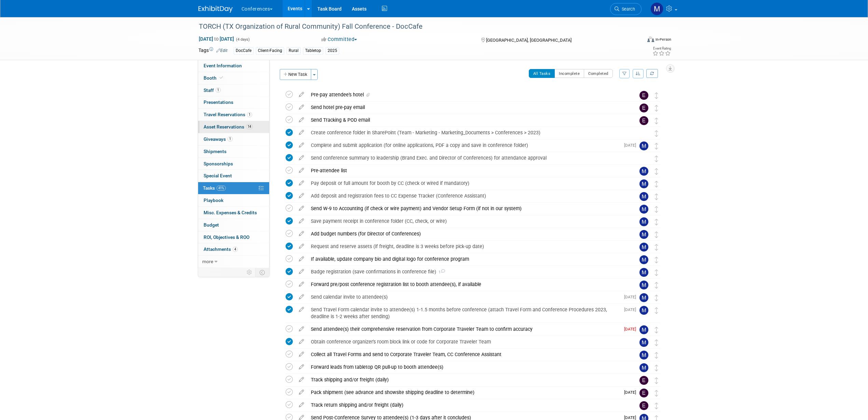 This screenshot has height=420, width=868. I want to click on div: Pre-pay attendee's hotel, so click(467, 95).